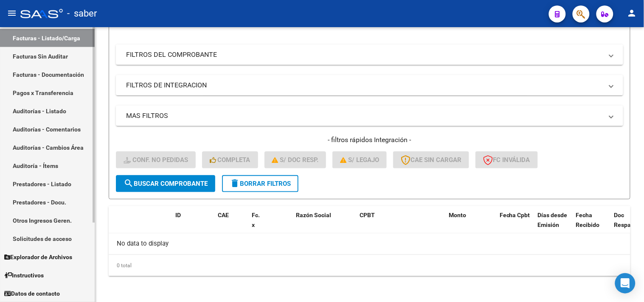 Image resolution: width=644 pixels, height=302 pixels. I want to click on span: Monto, so click(457, 215).